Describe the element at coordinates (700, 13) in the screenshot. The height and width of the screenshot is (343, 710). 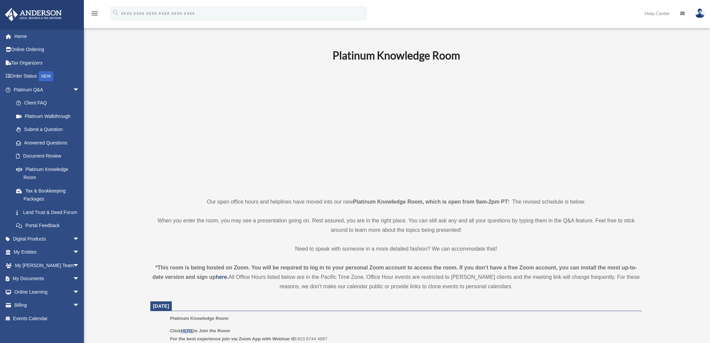
I see `img: User Pic` at that location.